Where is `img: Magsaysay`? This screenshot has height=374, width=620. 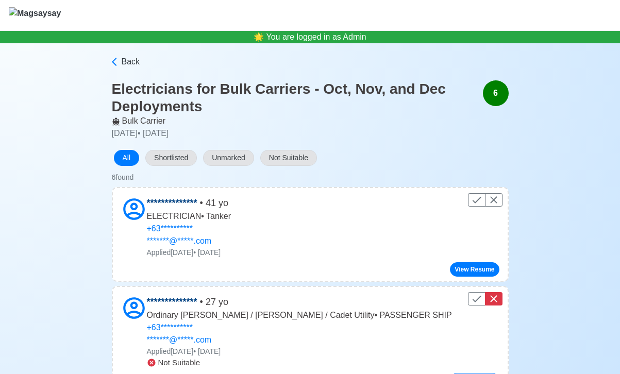
img: Magsaysay is located at coordinates (35, 17).